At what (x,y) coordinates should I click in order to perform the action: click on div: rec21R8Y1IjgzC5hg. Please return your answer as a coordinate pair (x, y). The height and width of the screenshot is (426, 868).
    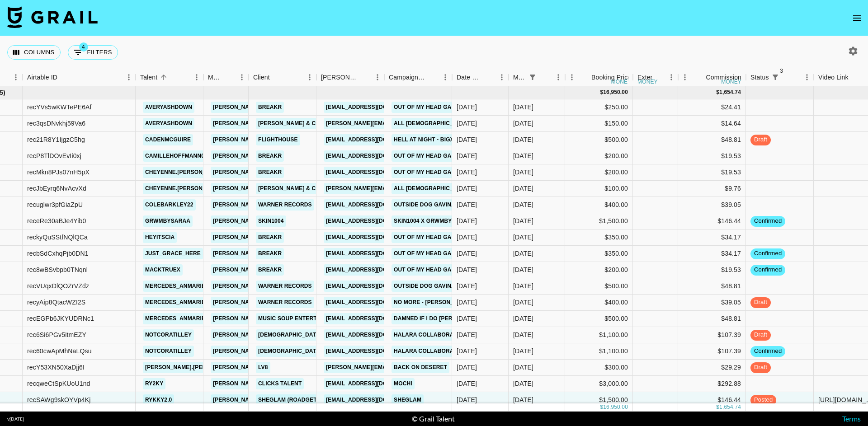
    Looking at the image, I should click on (56, 139).